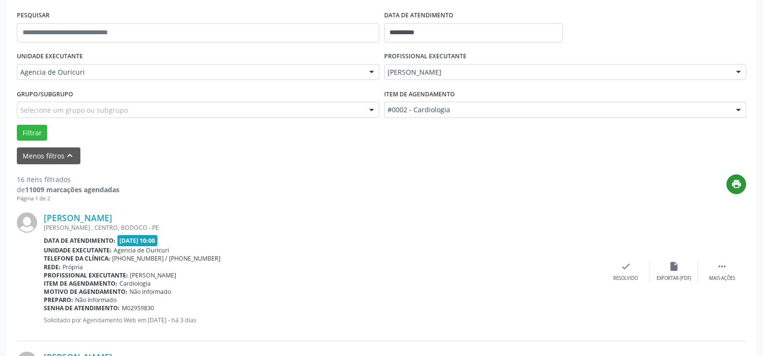 The image size is (763, 356). I want to click on i: keyboard_arrow_up, so click(70, 156).